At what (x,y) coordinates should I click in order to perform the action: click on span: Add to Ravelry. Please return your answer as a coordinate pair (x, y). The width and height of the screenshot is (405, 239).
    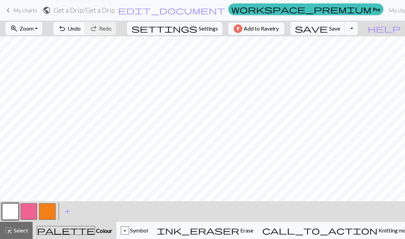
    Looking at the image, I should click on (261, 28).